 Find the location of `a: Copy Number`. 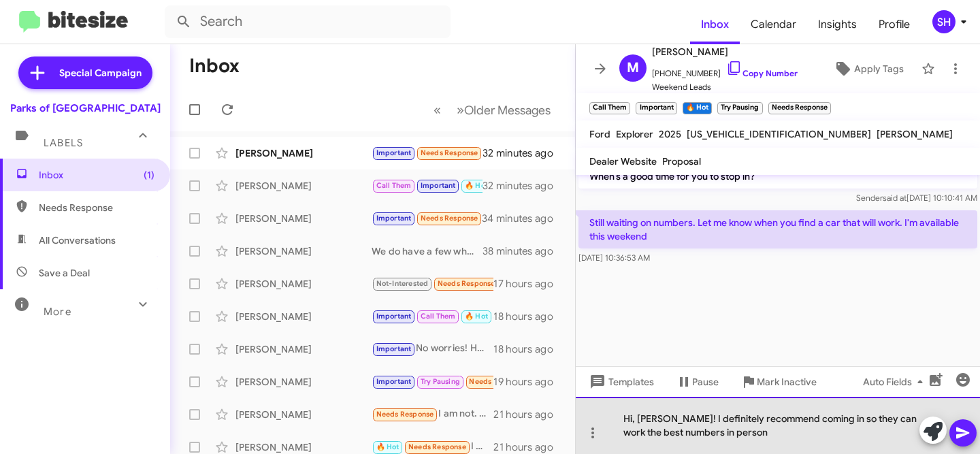

a: Copy Number is located at coordinates (762, 73).